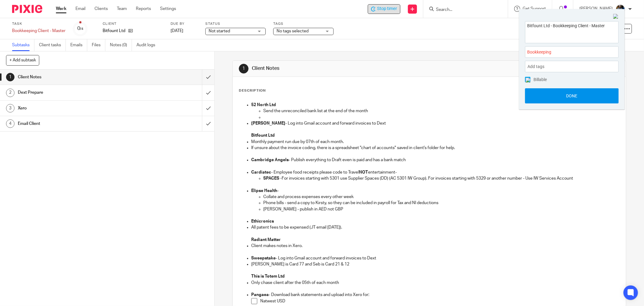 This screenshot has height=306, width=644. What do you see at coordinates (435, 172) in the screenshot?
I see `p: - Employee food receipts please code to Travel entertainment-` at bounding box center [435, 172].